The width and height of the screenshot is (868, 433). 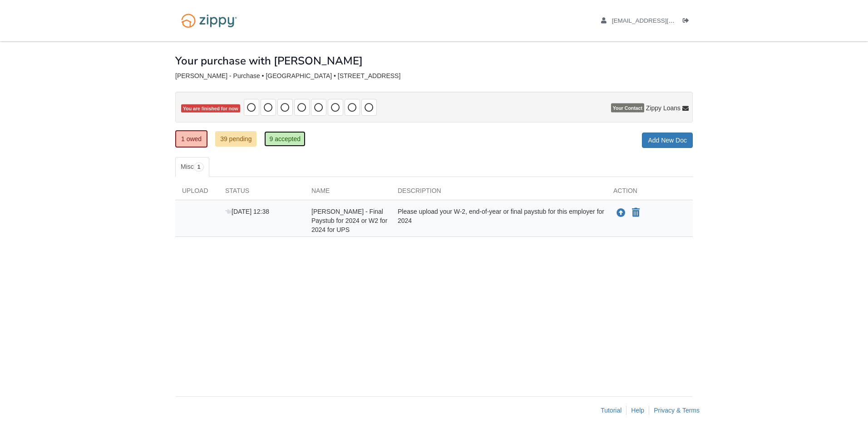 I want to click on div: Please upload your W-2, end-of-year or final paystub for this employer for 2024, so click(x=498, y=220).